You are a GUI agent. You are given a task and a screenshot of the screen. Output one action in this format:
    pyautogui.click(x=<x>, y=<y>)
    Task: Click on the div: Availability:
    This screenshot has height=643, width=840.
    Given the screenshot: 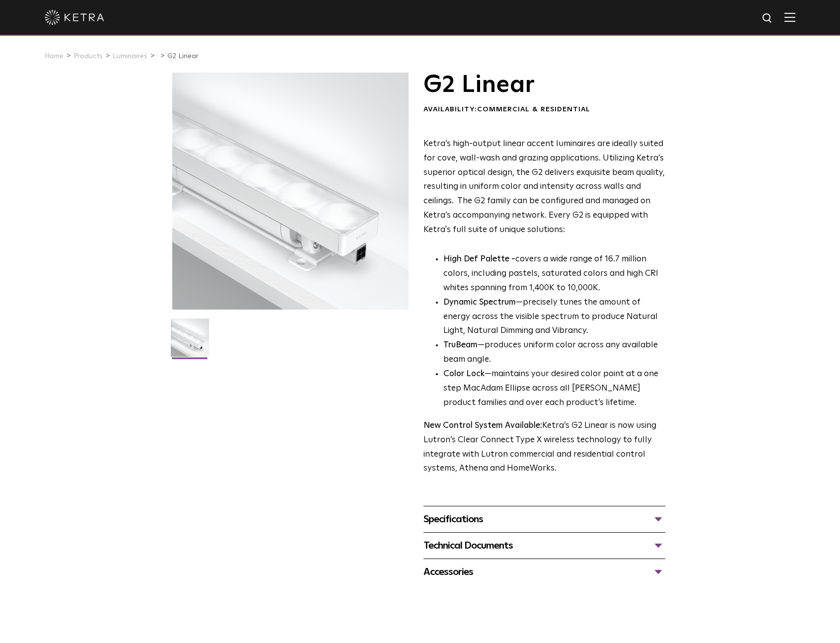 What is the action you would take?
    pyautogui.click(x=544, y=109)
    